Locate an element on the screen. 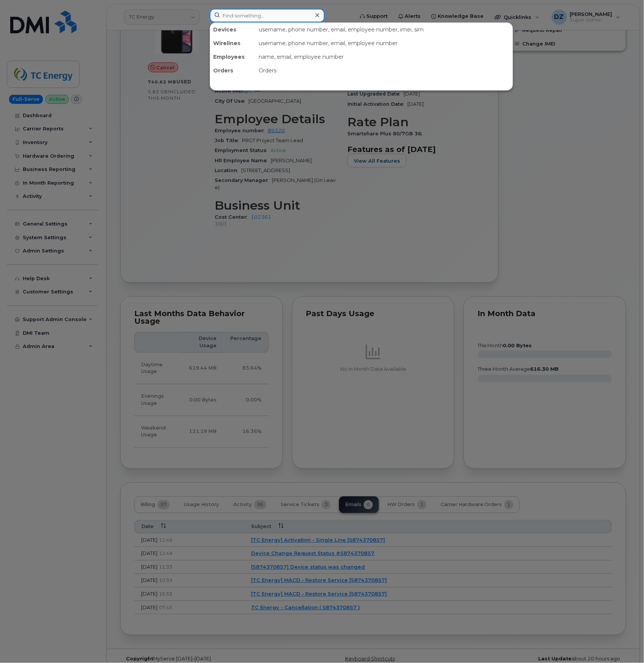 The image size is (644, 663). div: Employees is located at coordinates (233, 57).